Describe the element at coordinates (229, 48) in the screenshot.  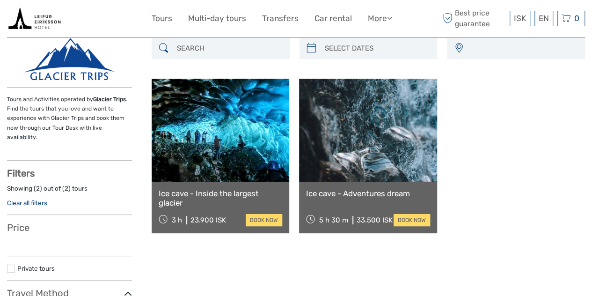
I see `input: SEARCH` at that location.